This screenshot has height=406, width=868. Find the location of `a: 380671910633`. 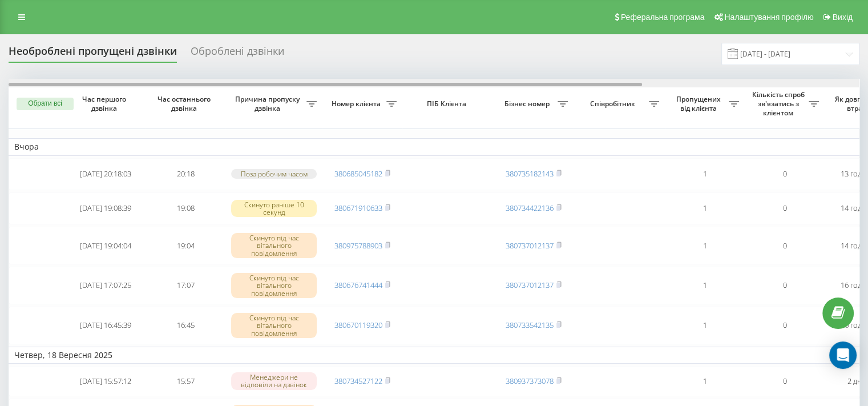

a: 380671910633 is located at coordinates (358, 208).